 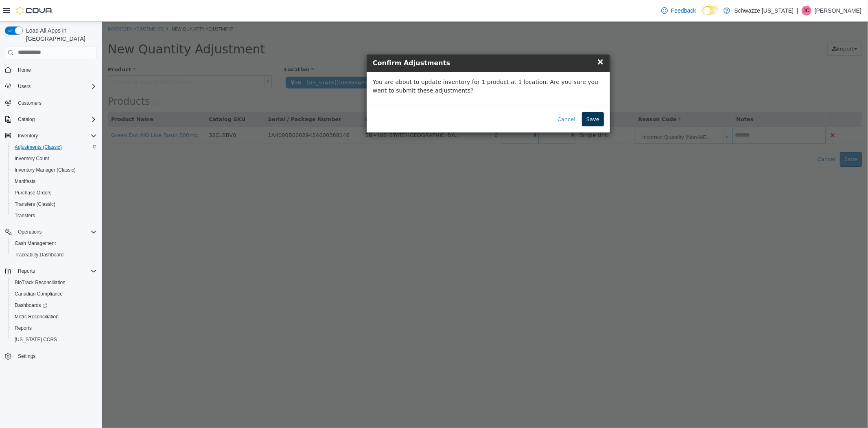 I want to click on a: BioTrack Reconciliation, so click(x=40, y=283).